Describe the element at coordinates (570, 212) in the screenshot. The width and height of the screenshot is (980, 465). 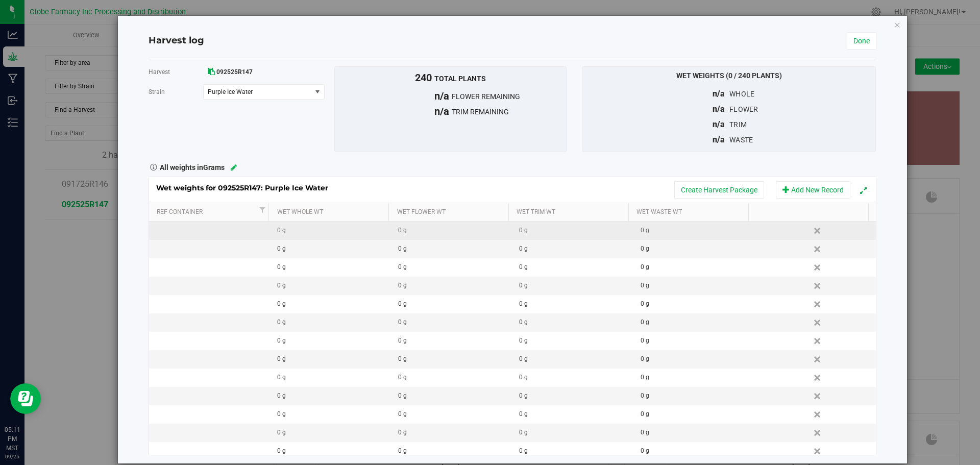
I see `a: Wet Trim Wt` at that location.